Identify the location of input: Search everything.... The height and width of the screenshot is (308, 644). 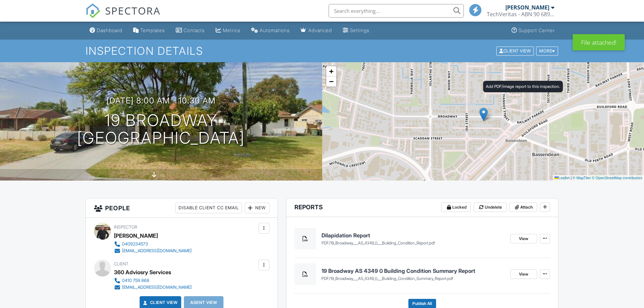
(396, 11).